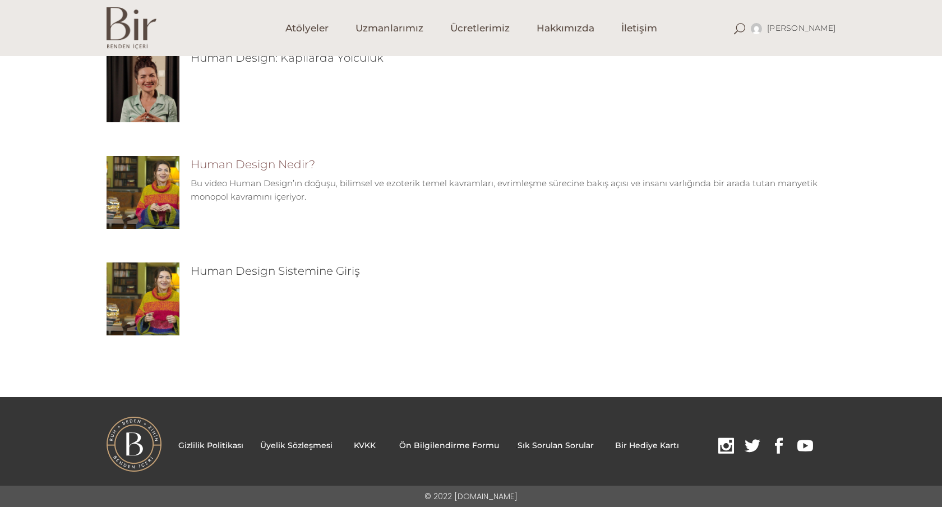  I want to click on span: Hakkımızda, so click(565, 28).